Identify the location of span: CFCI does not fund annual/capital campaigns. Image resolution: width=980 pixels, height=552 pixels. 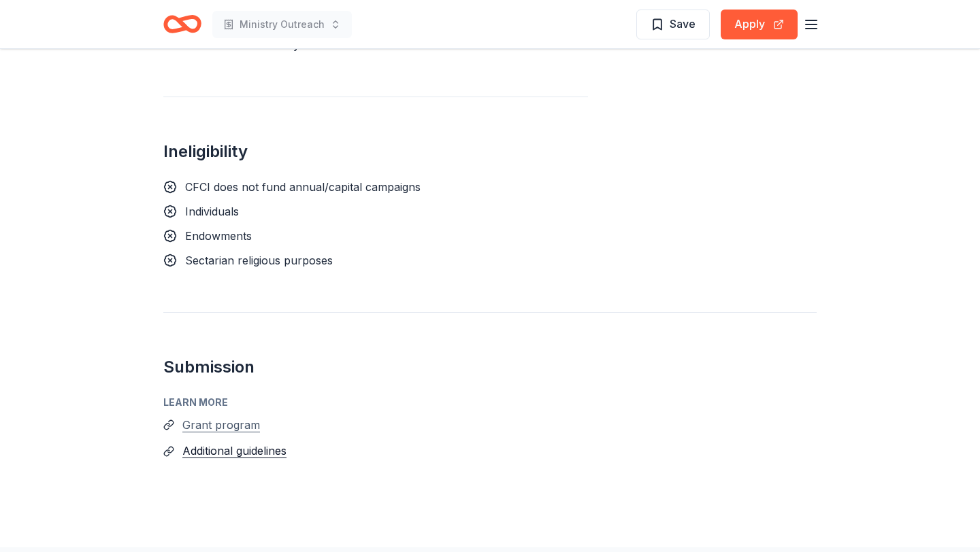
(303, 187).